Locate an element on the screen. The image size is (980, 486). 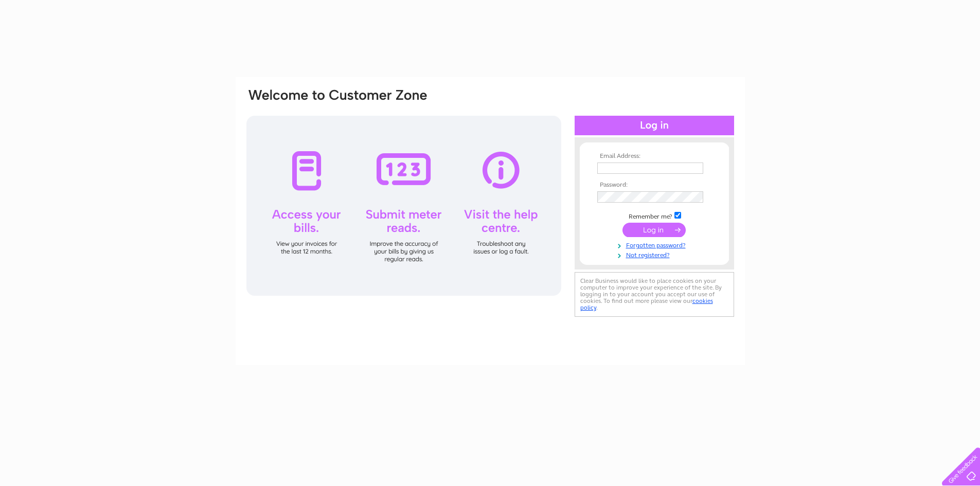
a: Not registered? is located at coordinates (655, 254).